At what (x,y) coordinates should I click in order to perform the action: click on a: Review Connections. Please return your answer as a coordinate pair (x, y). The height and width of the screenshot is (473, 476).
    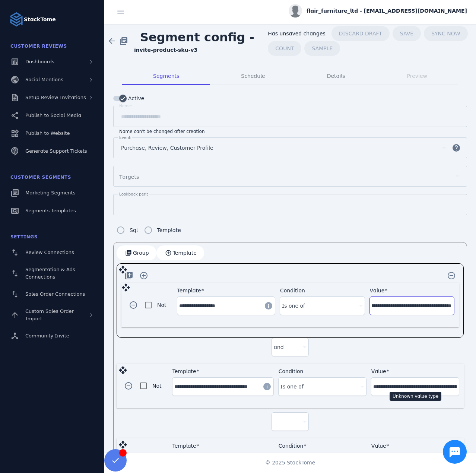
    Looking at the image, I should click on (52, 253).